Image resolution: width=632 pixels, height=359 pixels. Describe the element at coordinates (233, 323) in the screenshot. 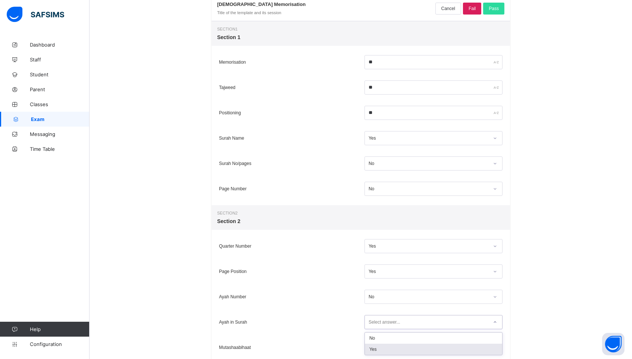

I see `span: Ayah in Surah` at that location.